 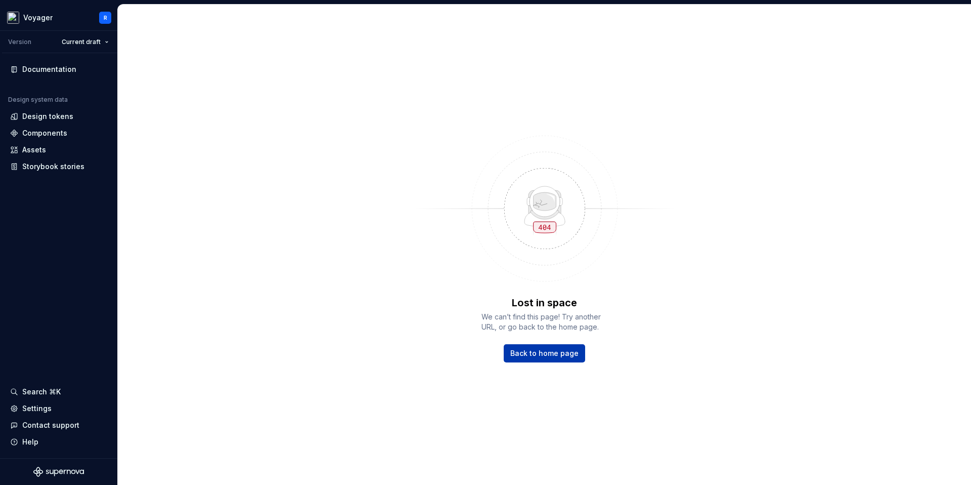 I want to click on div: Design system data, so click(x=38, y=100).